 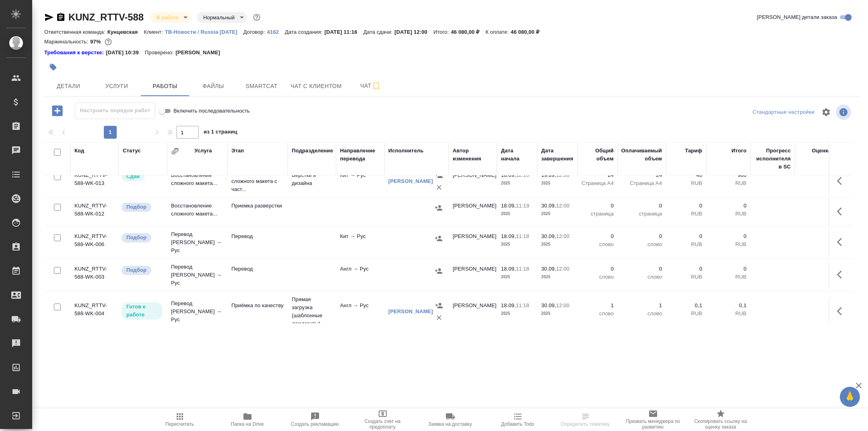 I want to click on div: Итого, so click(x=739, y=151).